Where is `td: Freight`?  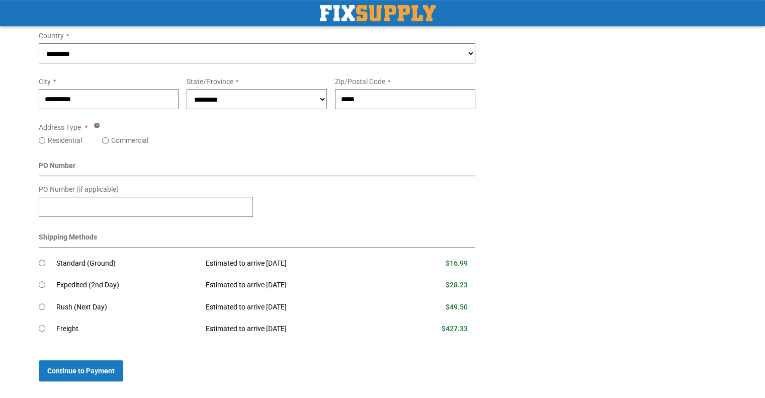
td: Freight is located at coordinates (127, 329).